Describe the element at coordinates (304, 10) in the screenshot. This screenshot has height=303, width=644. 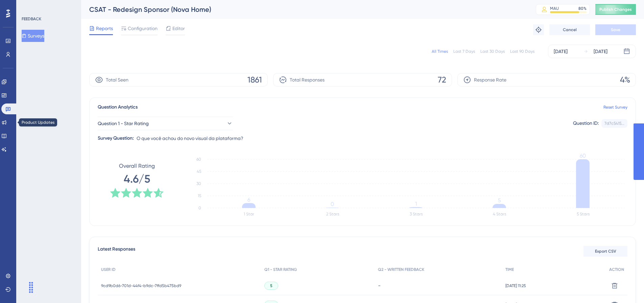
I see `div: CSAT - Redesign Sponsor (Nova Home)` at that location.